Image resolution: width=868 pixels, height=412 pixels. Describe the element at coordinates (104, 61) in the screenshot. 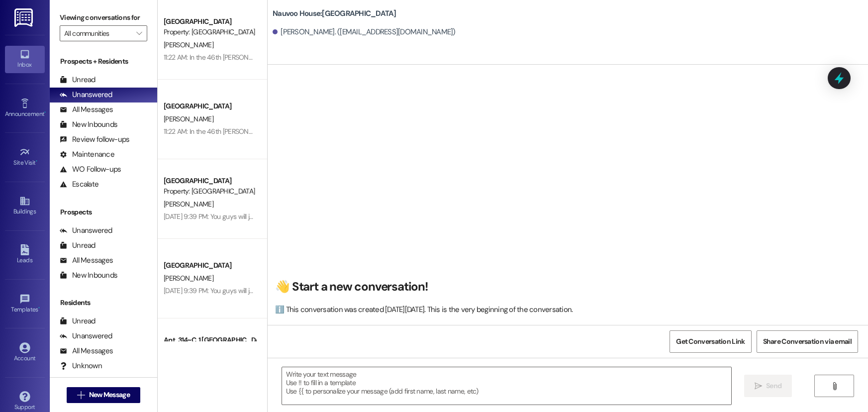

I see `div: Prospects + Residents` at that location.